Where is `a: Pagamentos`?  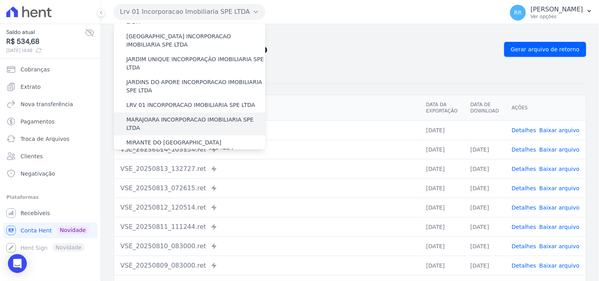 a: Pagamentos is located at coordinates (50, 122).